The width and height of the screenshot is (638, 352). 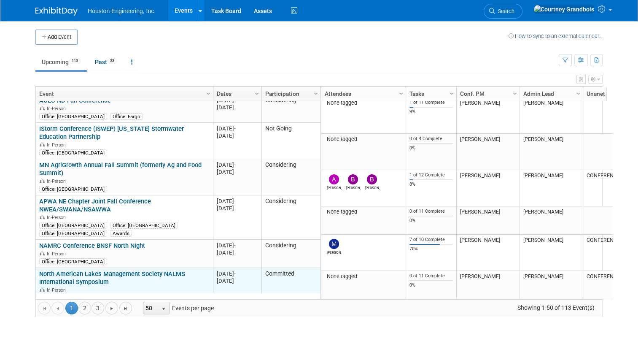 I want to click on img: Moriya Rufer, so click(x=334, y=244).